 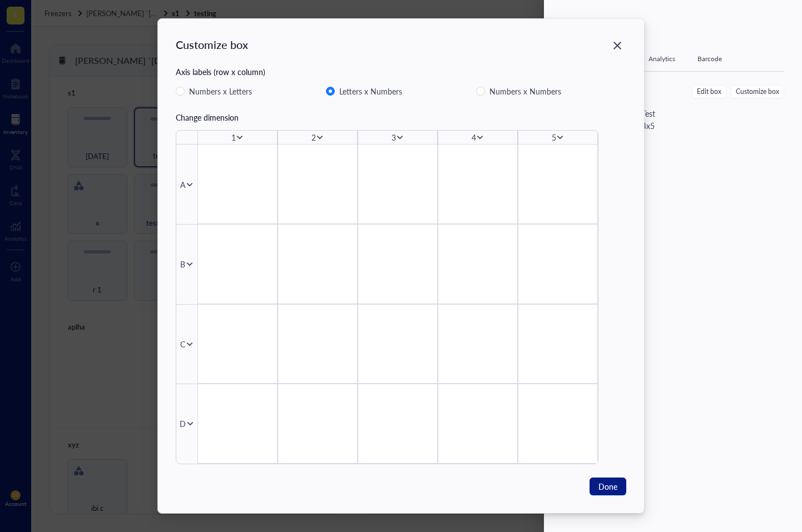 What do you see at coordinates (182, 344) in the screenshot?
I see `div: C` at bounding box center [182, 344].